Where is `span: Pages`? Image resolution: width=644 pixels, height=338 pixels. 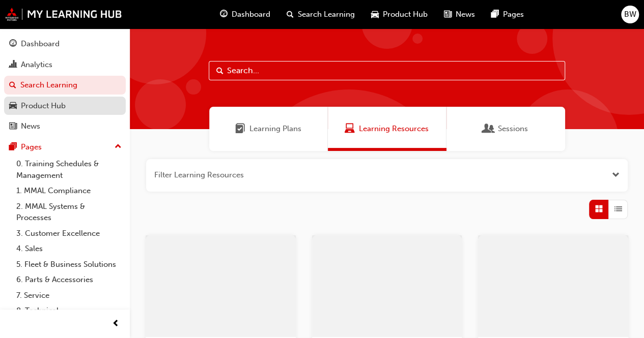
span: Pages is located at coordinates (513, 15).